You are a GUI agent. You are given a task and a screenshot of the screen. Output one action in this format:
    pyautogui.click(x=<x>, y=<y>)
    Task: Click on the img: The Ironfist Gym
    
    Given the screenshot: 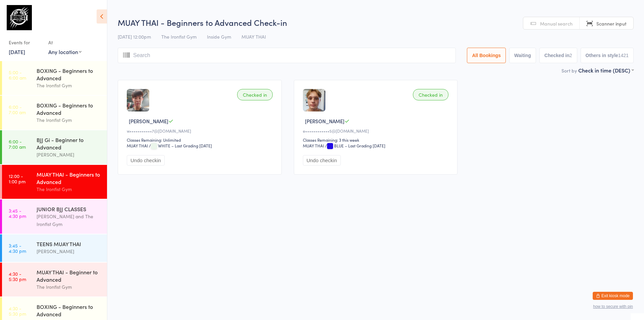 What is the action you would take?
    pyautogui.click(x=19, y=17)
    